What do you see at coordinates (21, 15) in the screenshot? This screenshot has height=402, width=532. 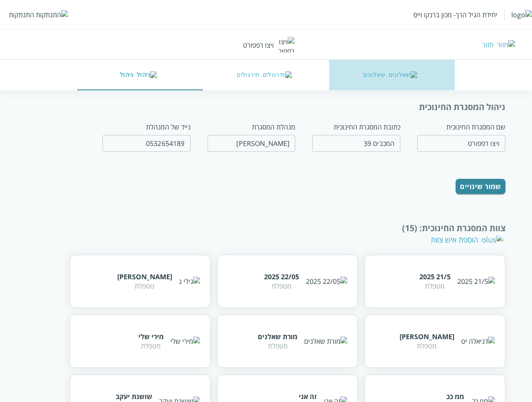 I see `div: התנתקות` at bounding box center [21, 15].